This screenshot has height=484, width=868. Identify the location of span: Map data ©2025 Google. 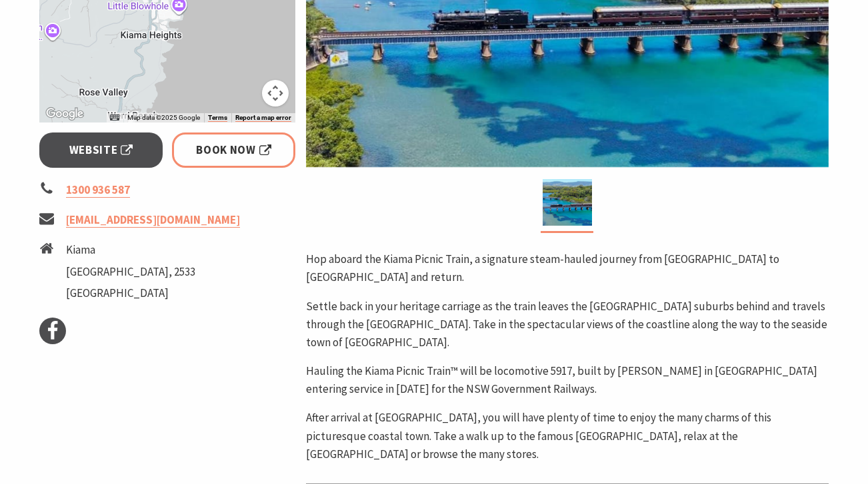
(164, 118).